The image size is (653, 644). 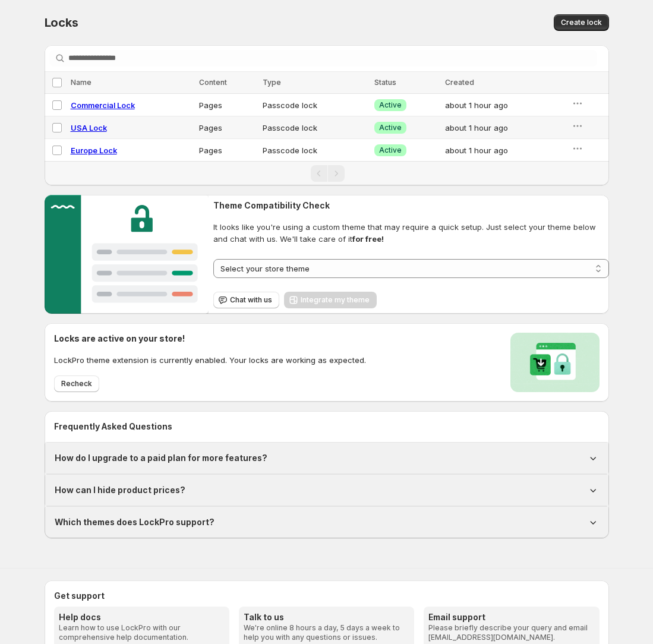 What do you see at coordinates (411, 233) in the screenshot?
I see `span: It looks like you're using a custom theme that may require a quick setup. Just select your theme ...` at bounding box center [411, 233].